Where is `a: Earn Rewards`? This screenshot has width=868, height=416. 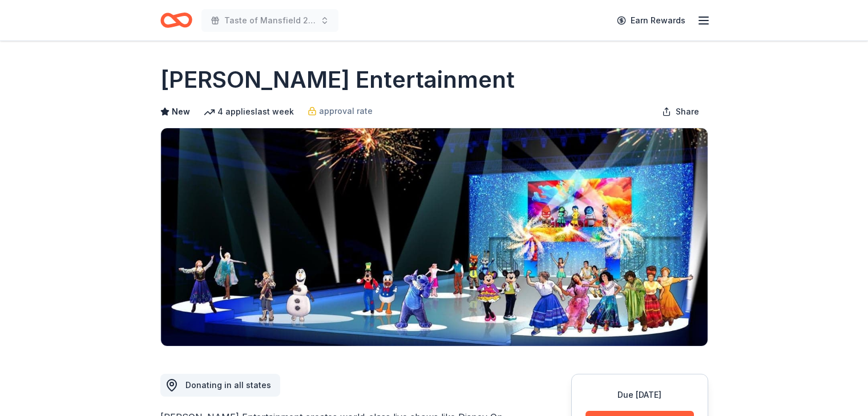
a: Earn Rewards is located at coordinates (651, 21).